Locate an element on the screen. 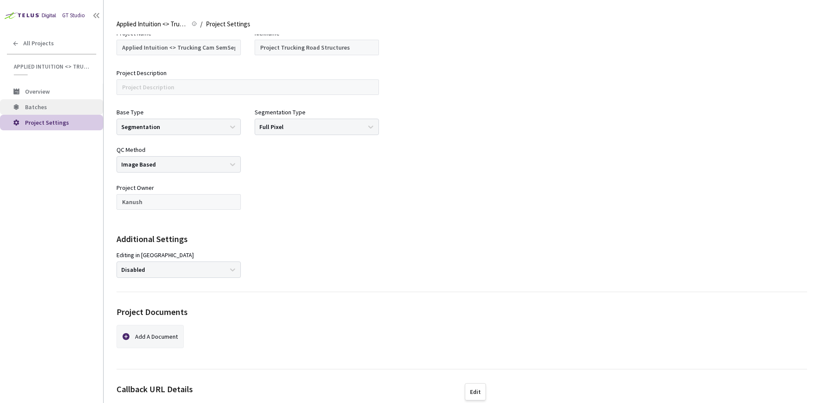  input: Project Nickname is located at coordinates (317, 47).